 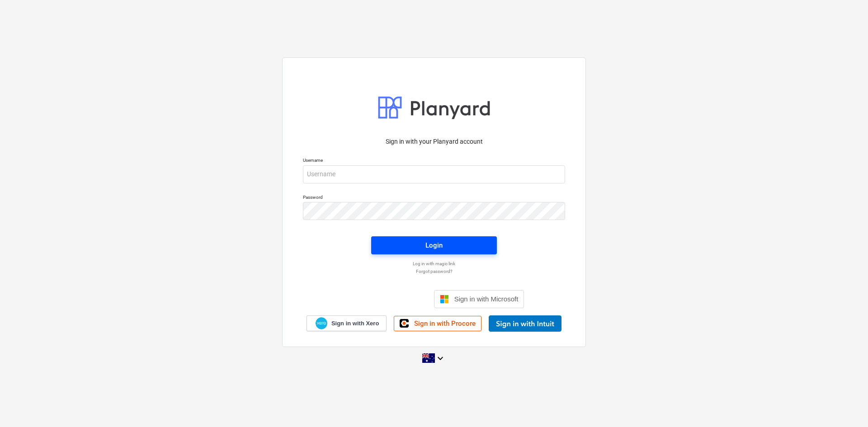 I want to click on p: Username, so click(x=434, y=161).